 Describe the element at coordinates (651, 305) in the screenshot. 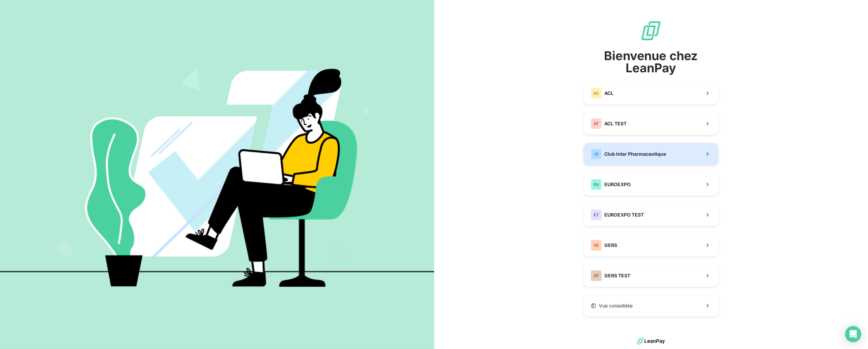

I see `button: Vue consolidée` at that location.